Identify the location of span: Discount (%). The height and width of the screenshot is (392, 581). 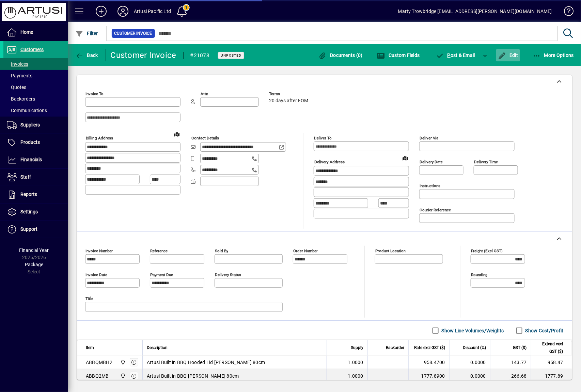
(475, 348).